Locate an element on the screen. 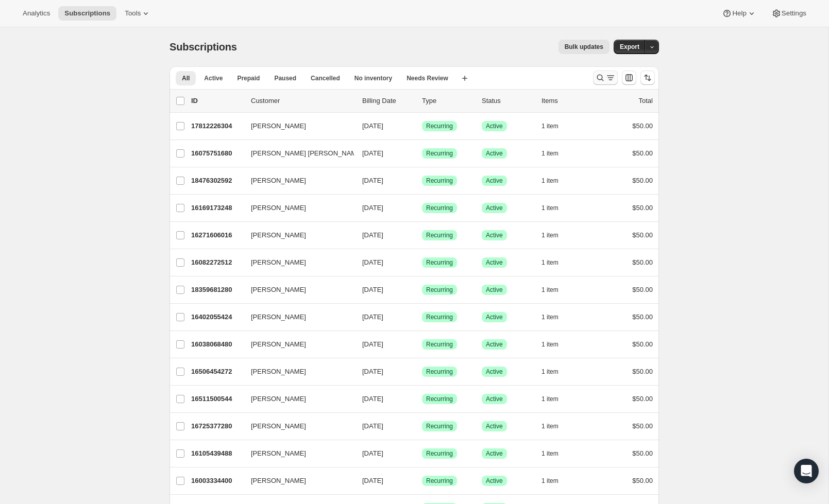 This screenshot has width=829, height=504. p: 16511500544 is located at coordinates (217, 399).